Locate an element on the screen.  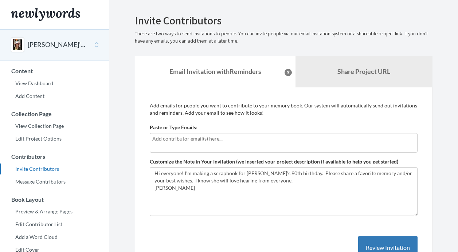
h3: Content is located at coordinates (55, 71).